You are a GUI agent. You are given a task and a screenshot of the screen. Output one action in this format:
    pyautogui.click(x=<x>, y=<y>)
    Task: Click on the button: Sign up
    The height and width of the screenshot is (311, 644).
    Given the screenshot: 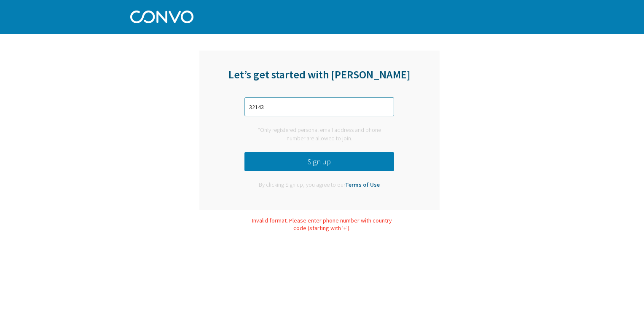 What is the action you would take?
    pyautogui.click(x=319, y=161)
    